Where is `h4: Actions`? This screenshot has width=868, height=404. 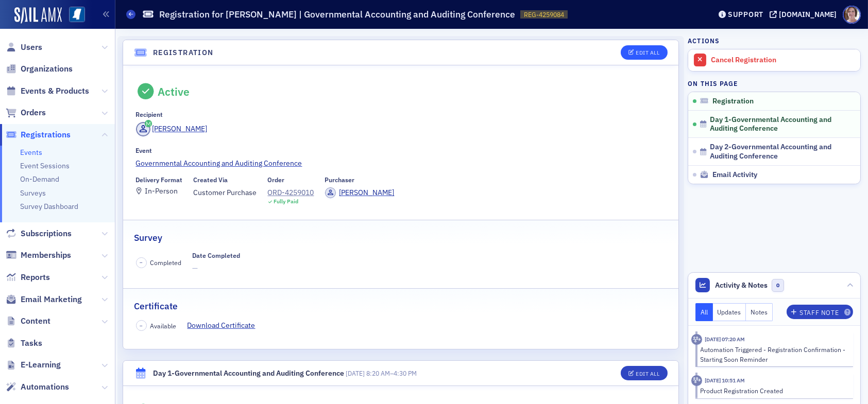
h4: Actions is located at coordinates (703, 40).